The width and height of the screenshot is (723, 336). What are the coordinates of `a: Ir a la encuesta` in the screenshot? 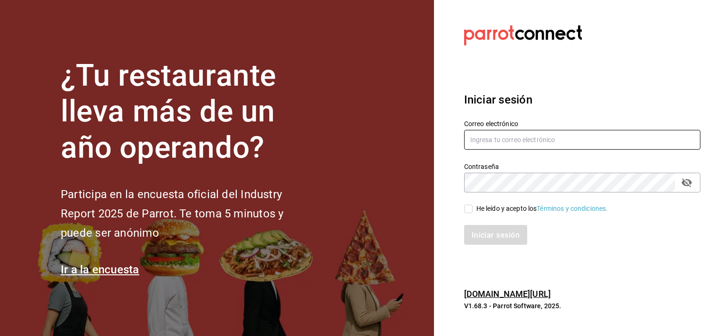 It's located at (100, 270).